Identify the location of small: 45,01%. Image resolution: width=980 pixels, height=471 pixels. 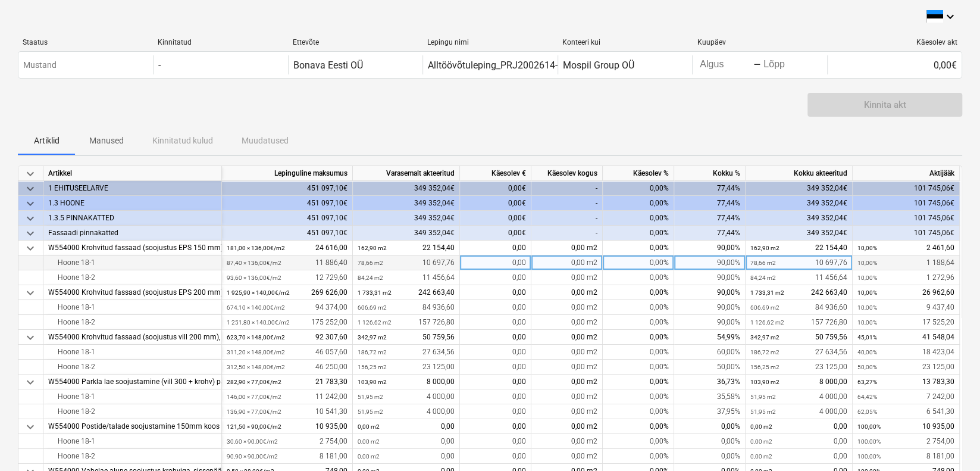
(867, 337).